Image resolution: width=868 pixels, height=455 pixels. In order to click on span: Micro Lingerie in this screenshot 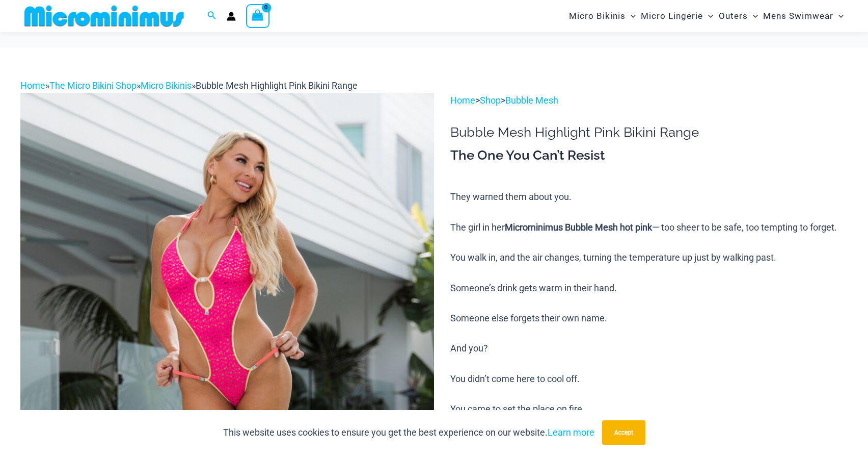, I will do `click(672, 16)`.